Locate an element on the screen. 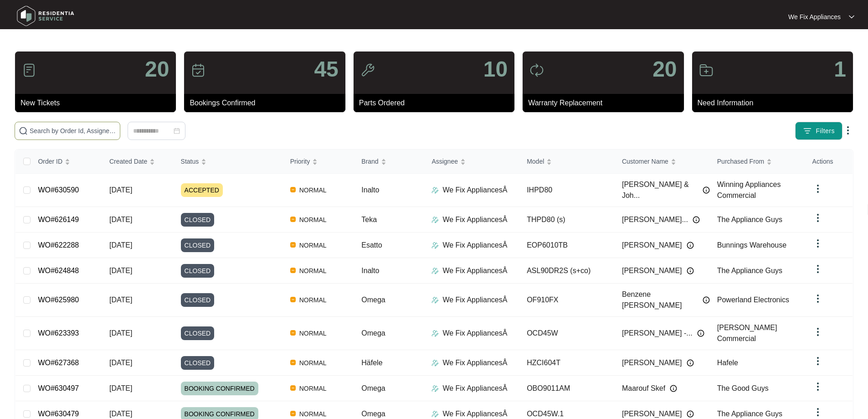 The image size is (868, 419). th: Actions is located at coordinates (829, 161).